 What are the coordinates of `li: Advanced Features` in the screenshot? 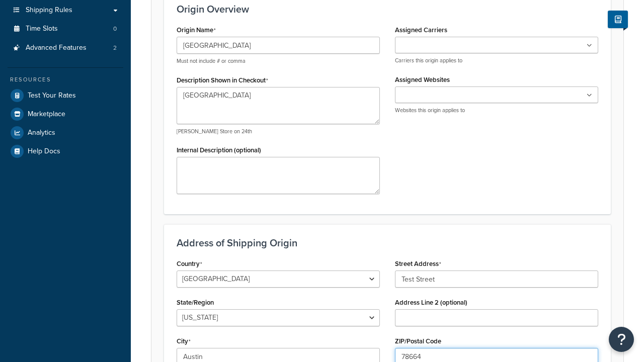 It's located at (65, 47).